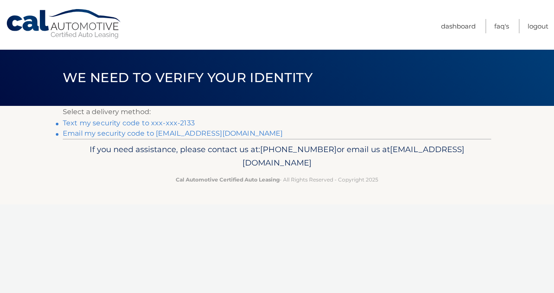  Describe the element at coordinates (458, 26) in the screenshot. I see `a: Dashboard` at that location.